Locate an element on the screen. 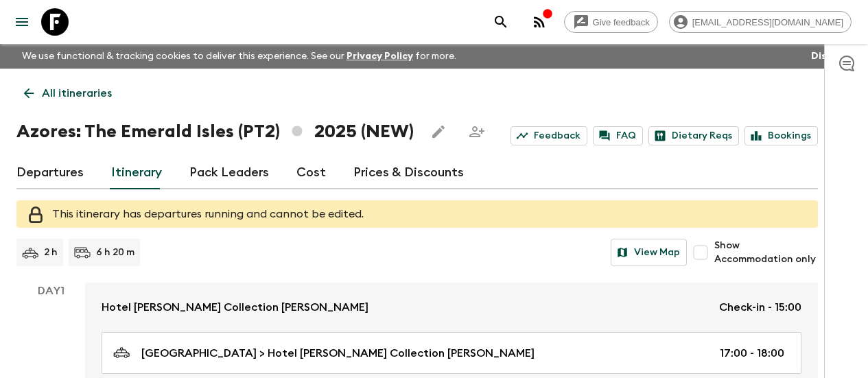 The height and width of the screenshot is (378, 868). h1: Azores: The Emerald Isles (PT2) 2025 (NEW) is located at coordinates (214, 132).